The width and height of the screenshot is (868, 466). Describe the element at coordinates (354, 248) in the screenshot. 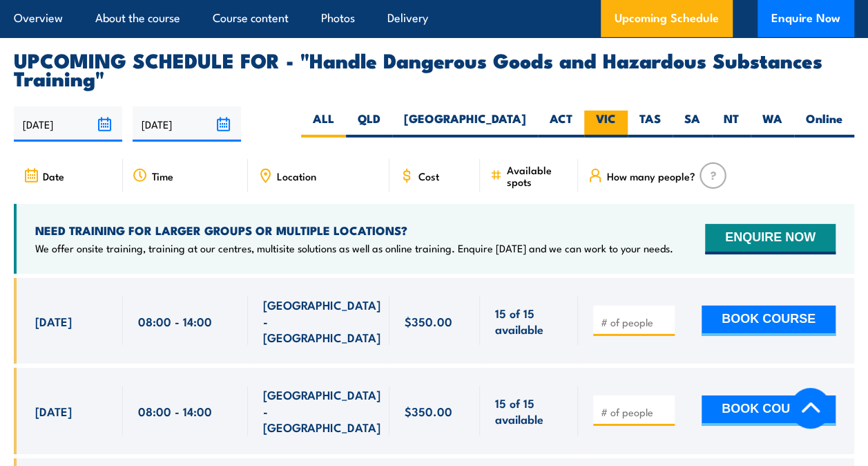

I see `p: We offer onsite training, training at our centres, multisite solutions as well as online training...` at that location.